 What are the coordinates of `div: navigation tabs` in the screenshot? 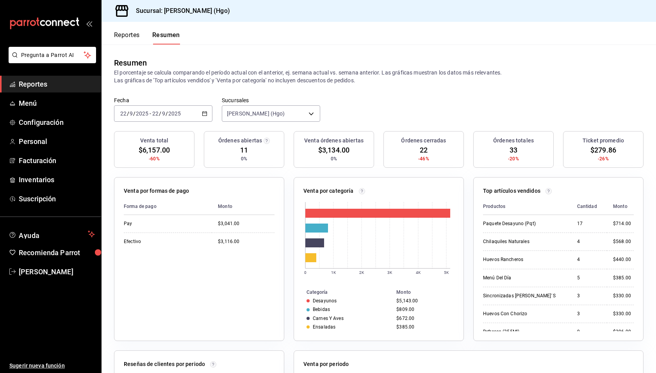 It's located at (147, 38).